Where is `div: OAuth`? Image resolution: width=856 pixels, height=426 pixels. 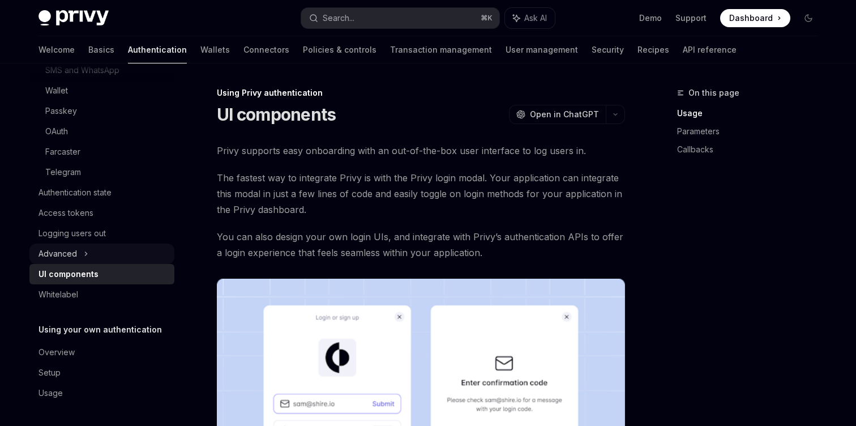 div: OAuth is located at coordinates (57, 131).